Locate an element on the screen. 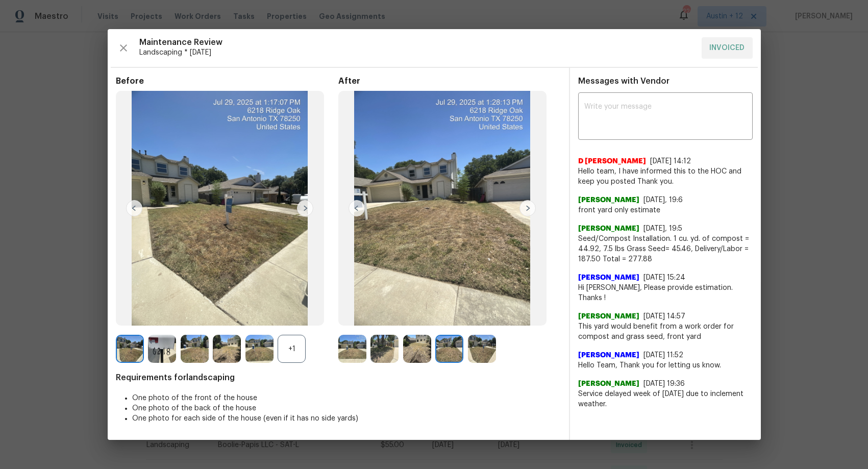 This screenshot has width=868, height=469. span: After is located at coordinates (449, 81).